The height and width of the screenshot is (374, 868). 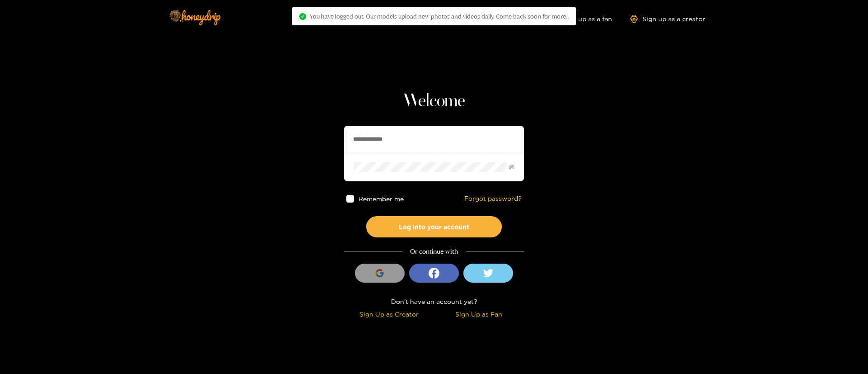 What do you see at coordinates (493, 199) in the screenshot?
I see `a: Forgot password?` at bounding box center [493, 199].